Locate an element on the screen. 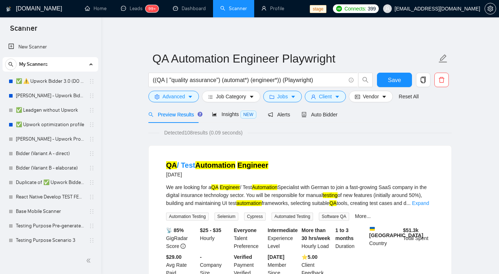  button: idcardVendorcaret-down is located at coordinates (371, 96).